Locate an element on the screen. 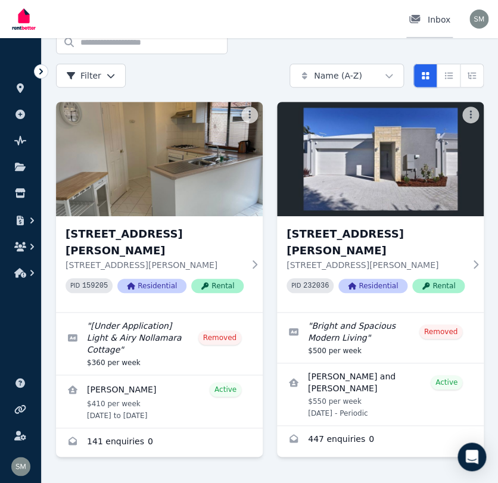 The width and height of the screenshot is (498, 483). img: RentBetter is located at coordinates (24, 19).